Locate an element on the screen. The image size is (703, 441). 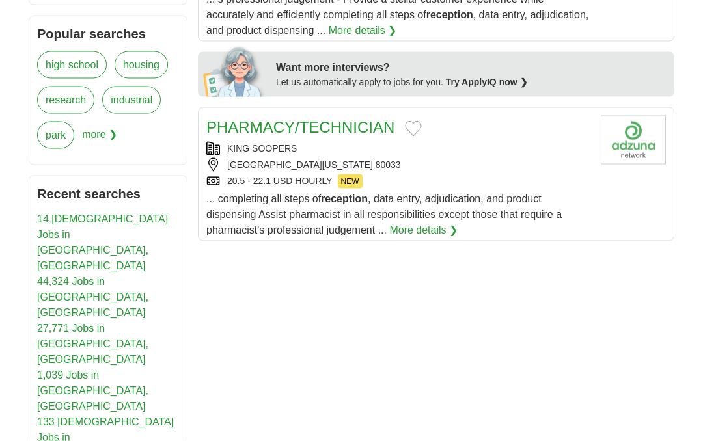
a: KING SOOPERS is located at coordinates (262, 148).